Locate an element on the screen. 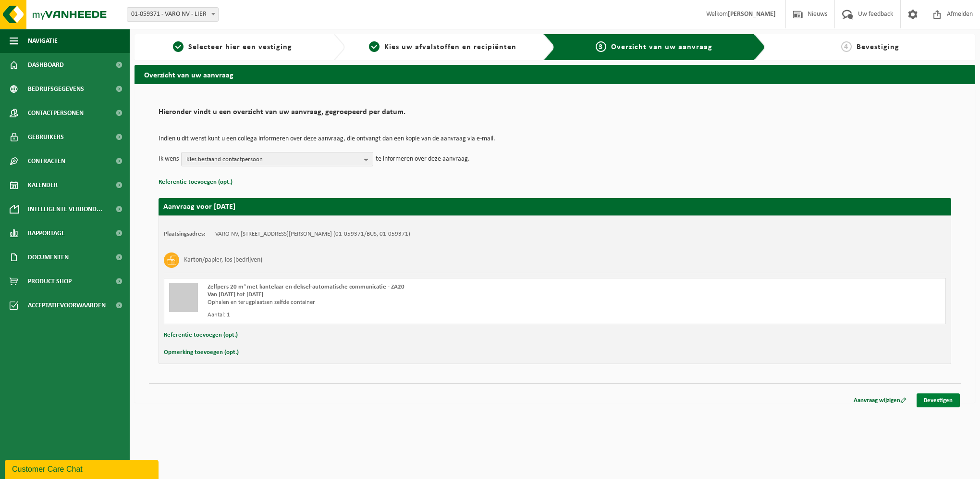 Image resolution: width=980 pixels, height=479 pixels. span: Documenten is located at coordinates (48, 257).